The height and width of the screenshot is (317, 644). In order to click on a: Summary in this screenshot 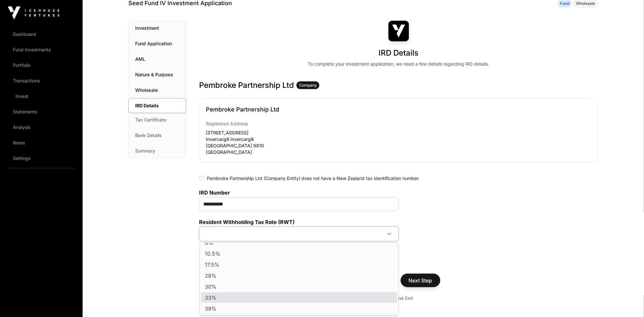, I will do `click(157, 151)`.